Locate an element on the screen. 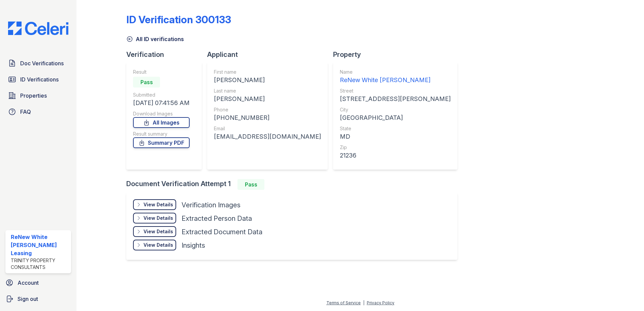 The image size is (644, 311). div: Applicant is located at coordinates (270, 55).